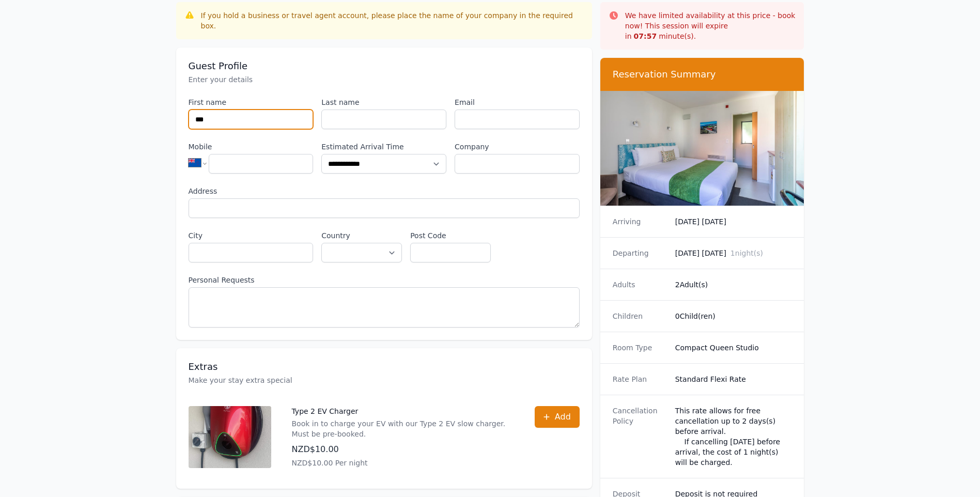 This screenshot has width=980, height=497. I want to click on h3: Guest Profile, so click(384, 66).